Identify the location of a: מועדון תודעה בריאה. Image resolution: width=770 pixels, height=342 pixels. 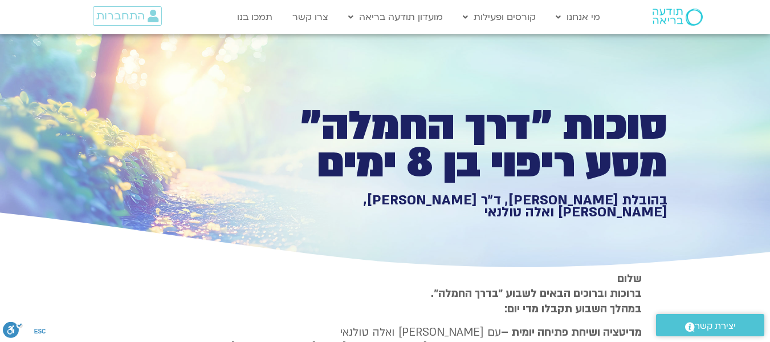
(396, 17).